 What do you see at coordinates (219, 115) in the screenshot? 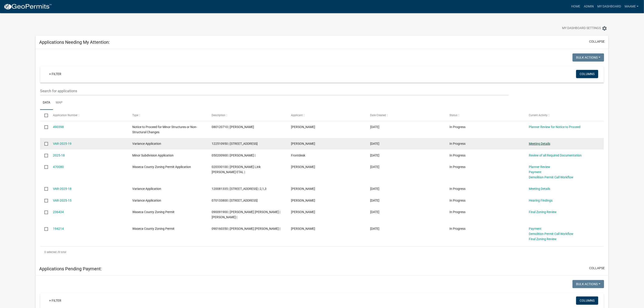
I see `span: Description` at bounding box center [219, 115].